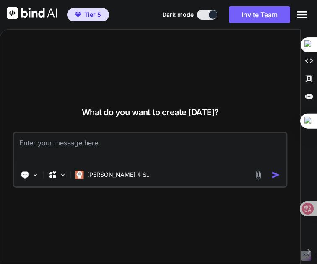 This screenshot has height=264, width=317. I want to click on img: Pick Models, so click(63, 175).